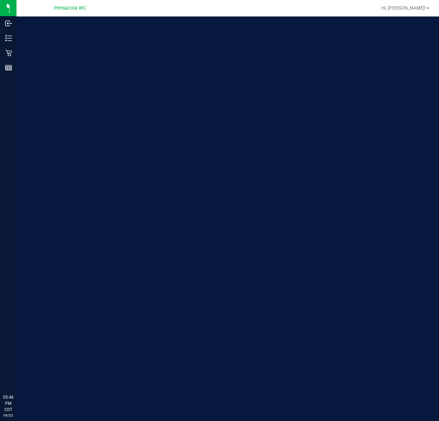 The image size is (439, 421). Describe the element at coordinates (9, 68) in the screenshot. I see `inline-svg: Reports` at that location.